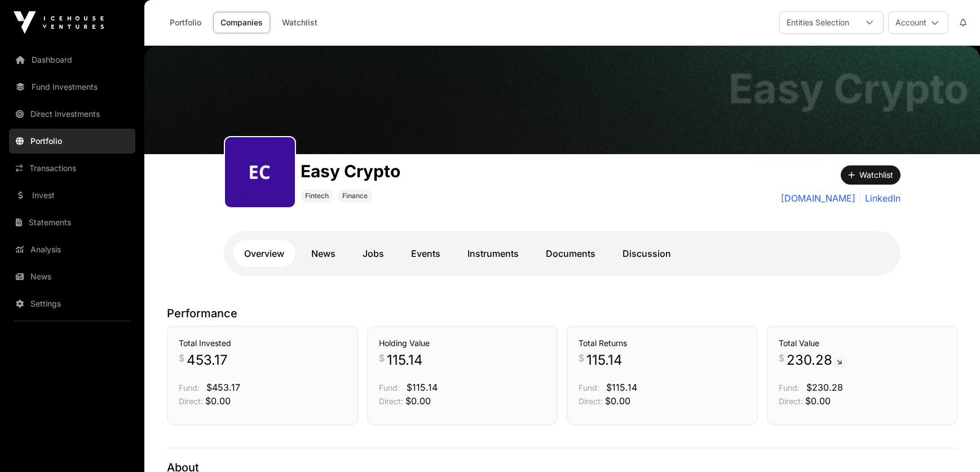  What do you see at coordinates (462, 343) in the screenshot?
I see `h3: Holding Value` at bounding box center [462, 343].